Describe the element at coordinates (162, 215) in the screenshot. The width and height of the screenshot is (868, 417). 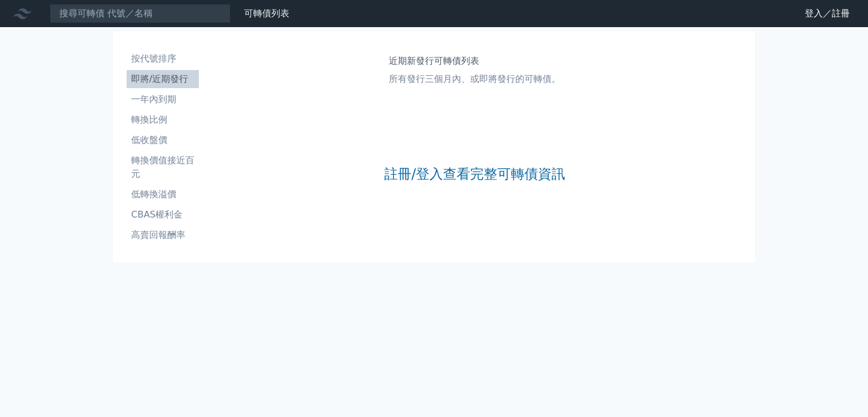
I see `a: CBAS權利金` at that location.